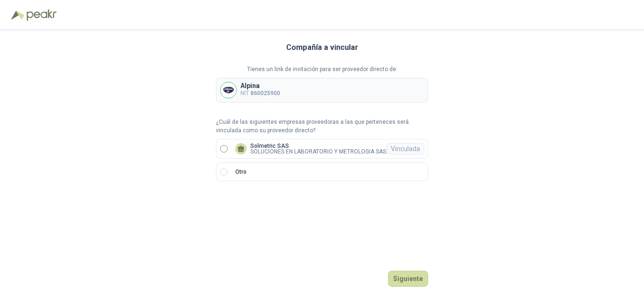  Describe the element at coordinates (42, 15) in the screenshot. I see `img: Peakr` at that location.